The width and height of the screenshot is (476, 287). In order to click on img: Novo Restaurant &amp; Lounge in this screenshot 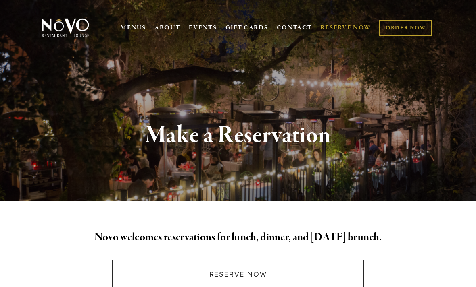, I will do `click(65, 28)`.